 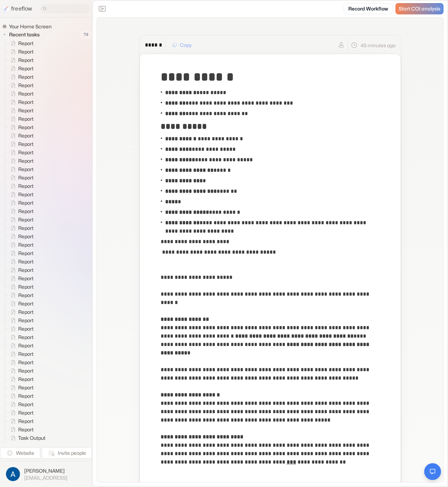 I want to click on span: 74, so click(x=86, y=35).